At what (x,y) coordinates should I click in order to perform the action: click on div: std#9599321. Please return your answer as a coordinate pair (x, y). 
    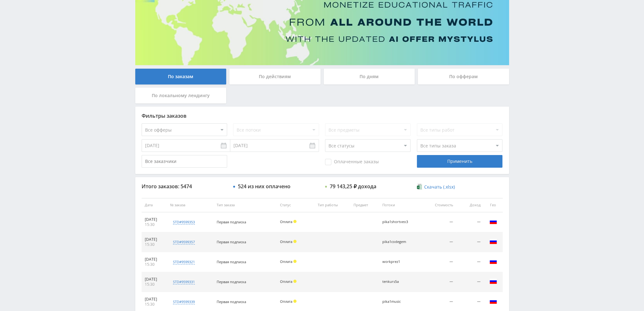
    Looking at the image, I should click on (184, 262).